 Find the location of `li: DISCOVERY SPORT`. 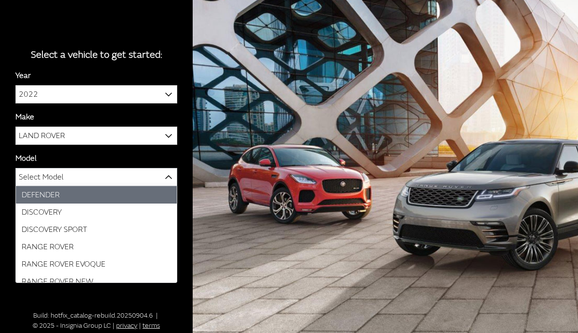

li: DISCOVERY SPORT is located at coordinates (96, 230).